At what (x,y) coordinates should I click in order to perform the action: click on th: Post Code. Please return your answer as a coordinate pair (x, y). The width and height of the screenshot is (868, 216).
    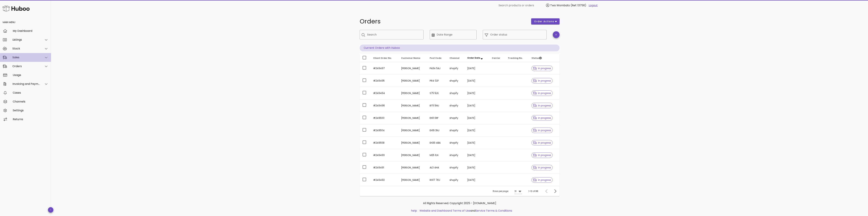
    Looking at the image, I should click on (437, 58).